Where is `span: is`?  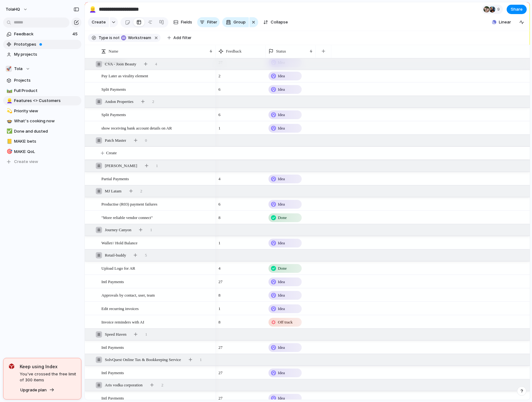
span: is is located at coordinates (111, 38).